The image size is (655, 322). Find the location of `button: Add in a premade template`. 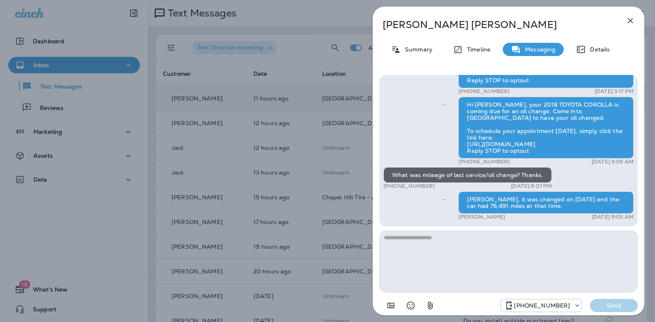

button: Add in a premade template is located at coordinates (391, 305).